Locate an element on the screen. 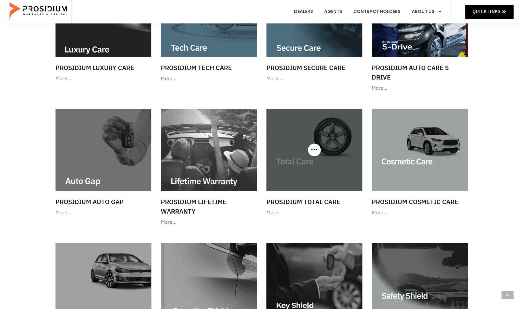 The image size is (523, 309). a: Prosidium Lifetime Warranty More… is located at coordinates (209, 168).